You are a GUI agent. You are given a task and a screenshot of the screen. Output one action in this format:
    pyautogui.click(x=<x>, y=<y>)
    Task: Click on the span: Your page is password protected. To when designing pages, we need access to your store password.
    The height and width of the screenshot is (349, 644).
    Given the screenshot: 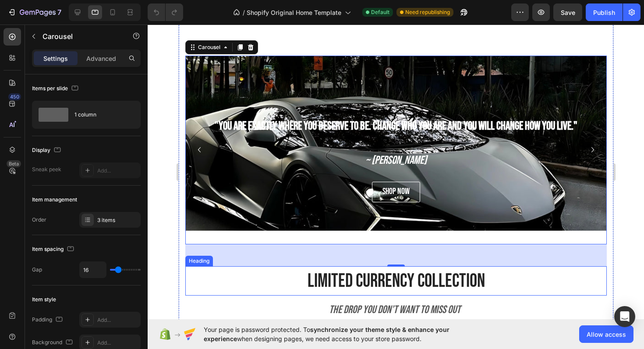 What is the action you would take?
    pyautogui.click(x=343, y=334)
    